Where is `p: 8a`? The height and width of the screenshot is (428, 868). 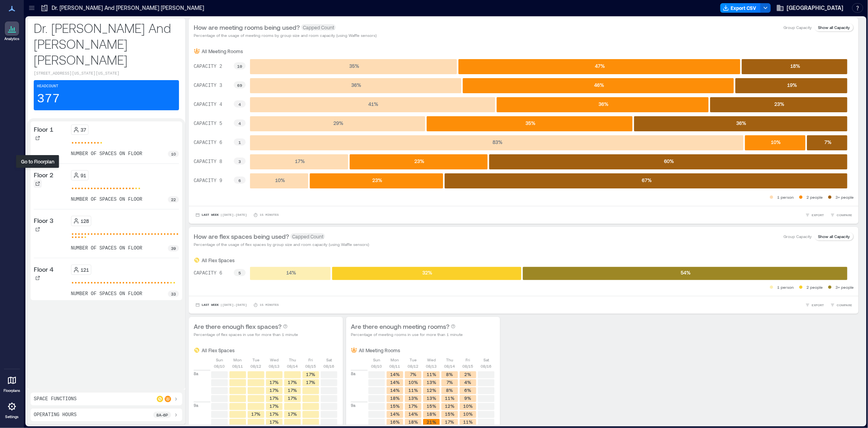 p: 8a is located at coordinates (196, 374).